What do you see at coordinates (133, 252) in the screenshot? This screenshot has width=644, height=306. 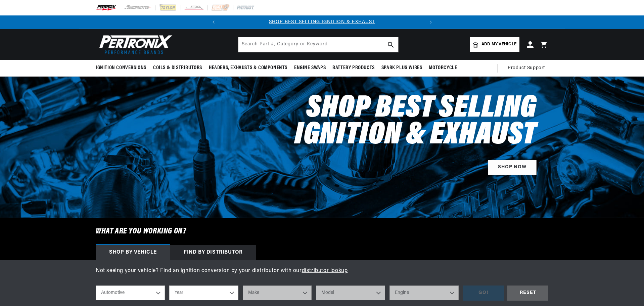 I see `div: Shop by vehicle` at bounding box center [133, 252].